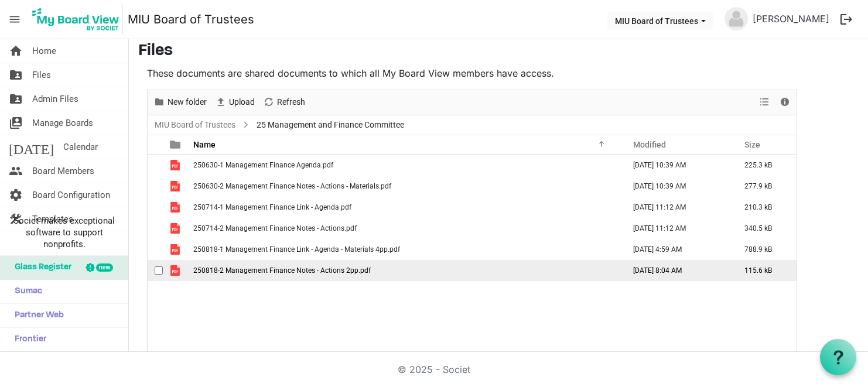  I want to click on span: New folder, so click(187, 102).